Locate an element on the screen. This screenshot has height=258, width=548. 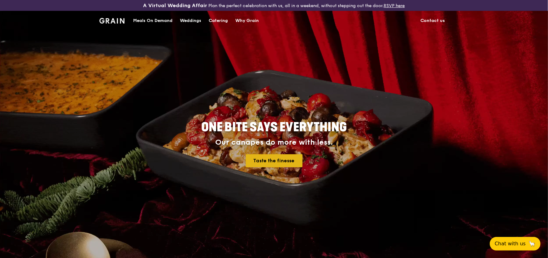
img: Grain is located at coordinates (112, 21).